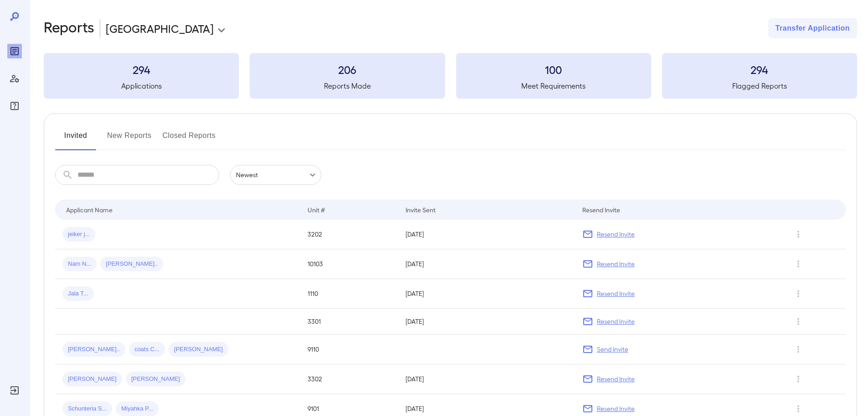 The height and width of the screenshot is (416, 868). What do you see at coordinates (347, 86) in the screenshot?
I see `h5: Reports Made` at bounding box center [347, 86].